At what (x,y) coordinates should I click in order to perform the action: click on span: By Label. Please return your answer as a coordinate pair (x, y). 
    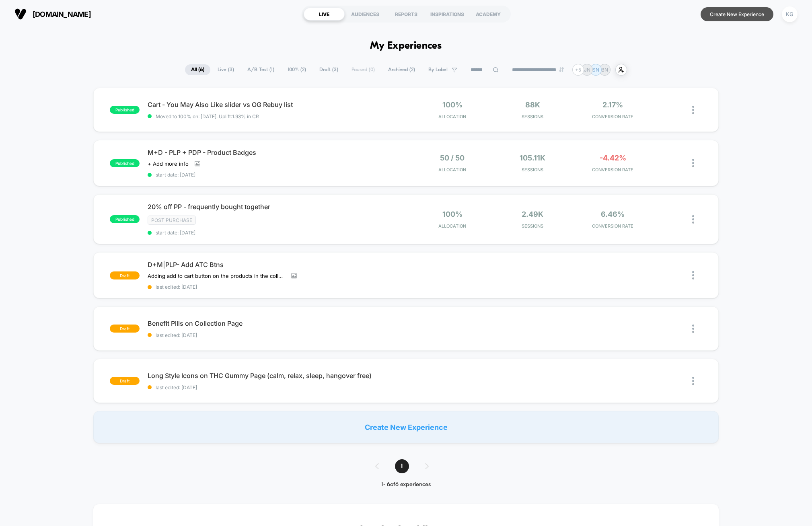
    Looking at the image, I should click on (438, 70).